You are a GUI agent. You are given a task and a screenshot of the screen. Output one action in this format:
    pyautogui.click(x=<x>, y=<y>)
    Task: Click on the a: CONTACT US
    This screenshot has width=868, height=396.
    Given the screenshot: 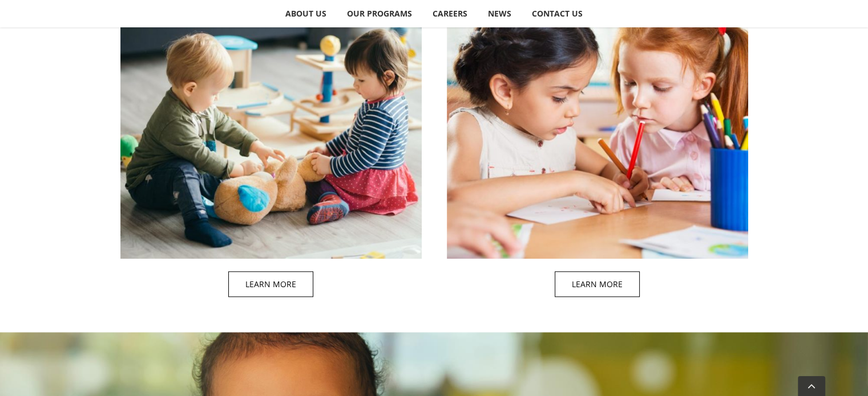 What is the action you would take?
    pyautogui.click(x=557, y=13)
    